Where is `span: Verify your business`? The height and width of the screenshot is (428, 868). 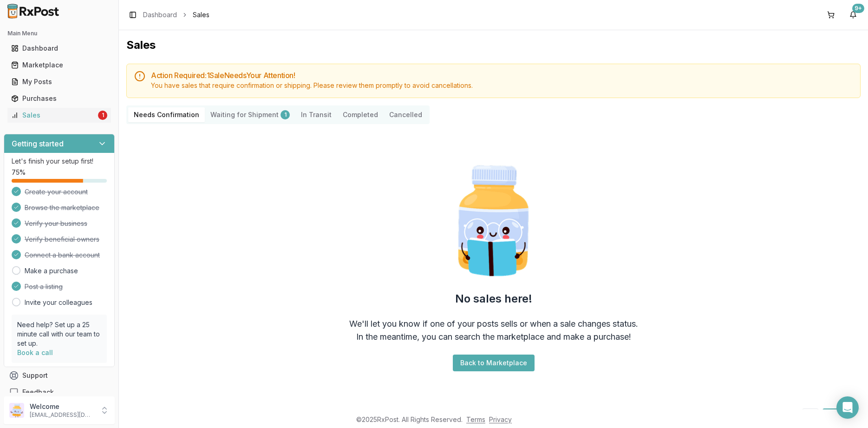
span: Verify your business is located at coordinates (56, 224).